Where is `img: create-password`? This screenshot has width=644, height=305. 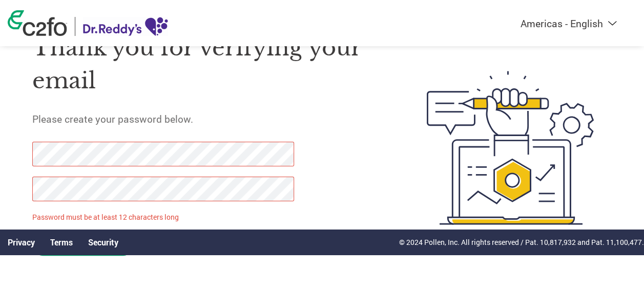 img: create-password is located at coordinates (510, 148).